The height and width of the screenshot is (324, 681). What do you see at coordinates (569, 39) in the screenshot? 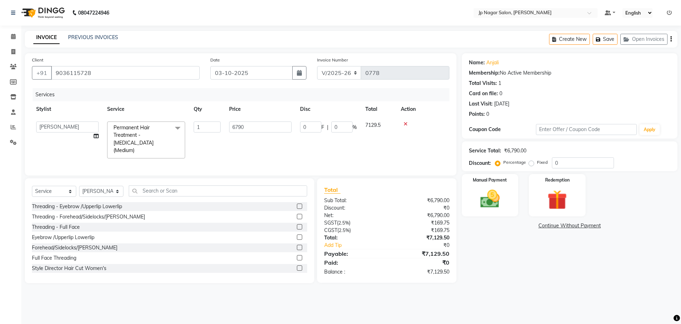
I see `button: Create New` at bounding box center [569, 39].